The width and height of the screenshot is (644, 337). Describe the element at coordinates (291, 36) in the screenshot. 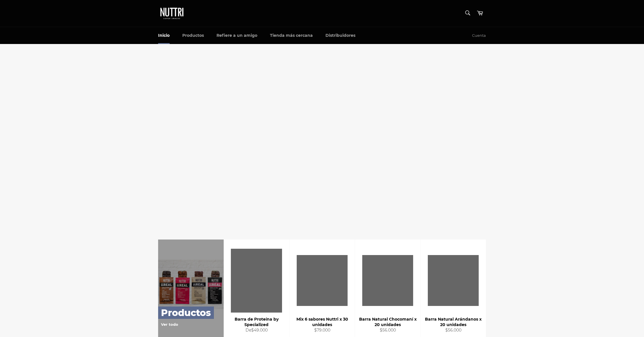

I see `a: Tienda más cercana` at that location.